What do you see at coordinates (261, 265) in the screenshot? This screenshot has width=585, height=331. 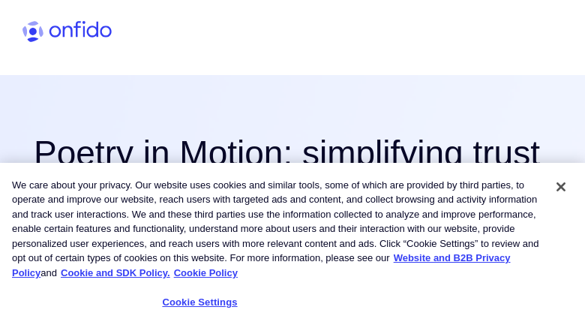 I see `a: More information about our cookie policy., opens in a new tab` at bounding box center [261, 265].